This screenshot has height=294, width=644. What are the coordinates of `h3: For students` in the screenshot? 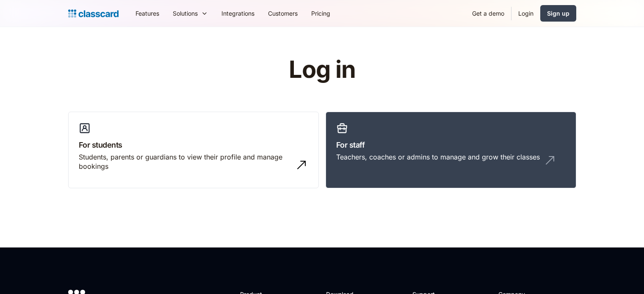 It's located at (193, 145).